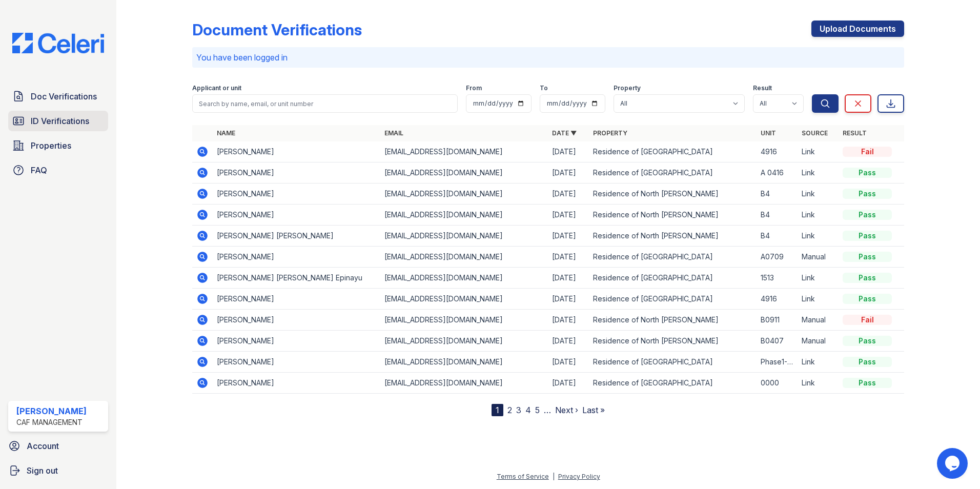 Image resolution: width=980 pixels, height=489 pixels. Describe the element at coordinates (42, 446) in the screenshot. I see `span: Account` at that location.